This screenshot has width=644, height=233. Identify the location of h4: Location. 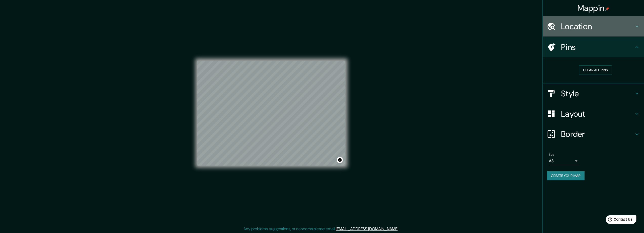
(597, 26).